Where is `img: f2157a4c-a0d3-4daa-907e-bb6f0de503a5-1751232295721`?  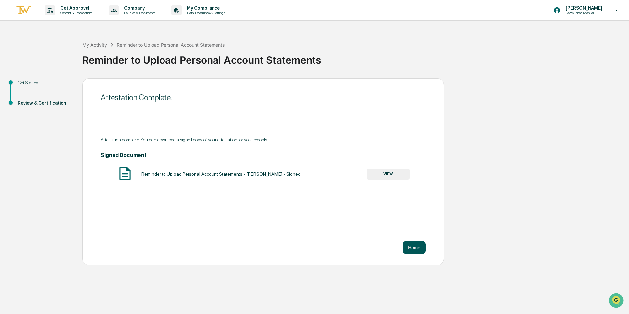
img: f2157a4c-a0d3-4daa-907e-bb6f0de503a5-1751232295721 is located at coordinates (8, 8).